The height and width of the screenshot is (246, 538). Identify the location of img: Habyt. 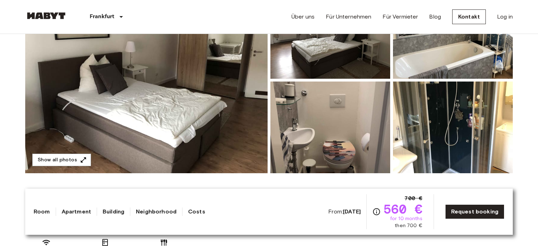
(46, 16).